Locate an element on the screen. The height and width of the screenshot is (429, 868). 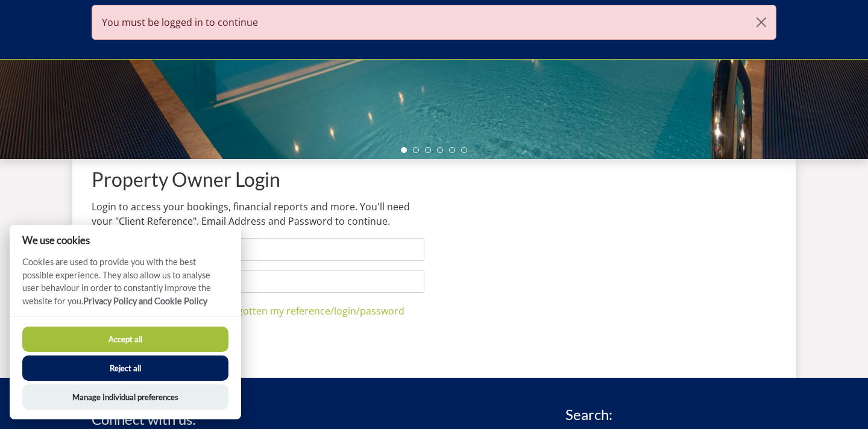
h1: Property Owner Login is located at coordinates (258, 179).